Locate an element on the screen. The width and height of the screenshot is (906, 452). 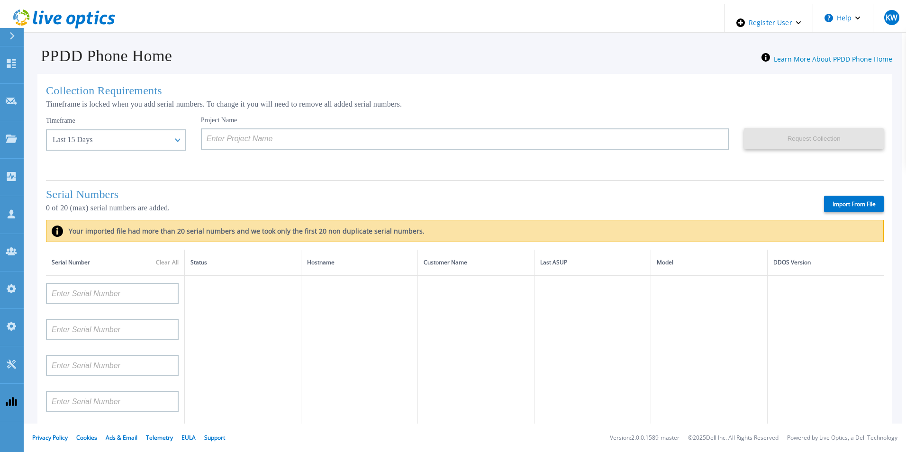
a: Learn More About PPDD Phone Home is located at coordinates (833, 59).